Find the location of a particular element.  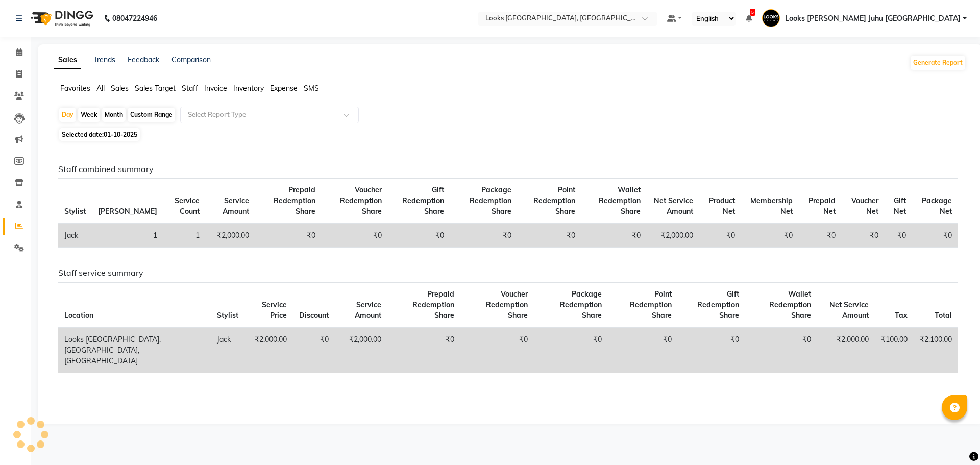

span: Total is located at coordinates (944, 316).